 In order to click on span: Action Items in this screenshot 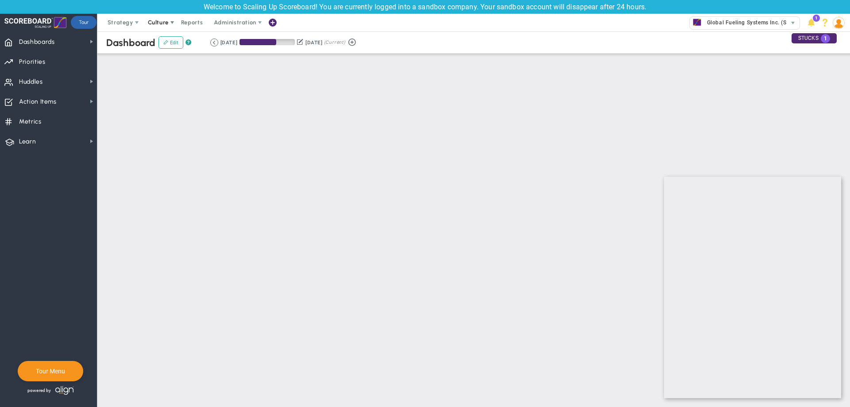, I will do `click(38, 102)`.